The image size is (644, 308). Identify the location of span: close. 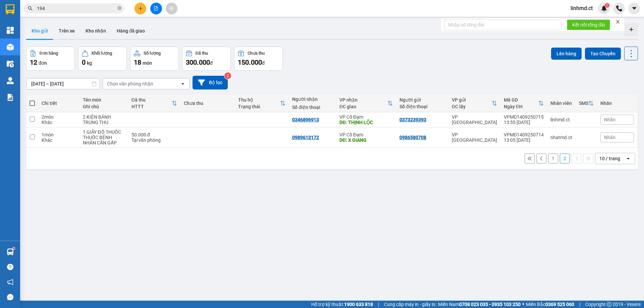
(618, 22).